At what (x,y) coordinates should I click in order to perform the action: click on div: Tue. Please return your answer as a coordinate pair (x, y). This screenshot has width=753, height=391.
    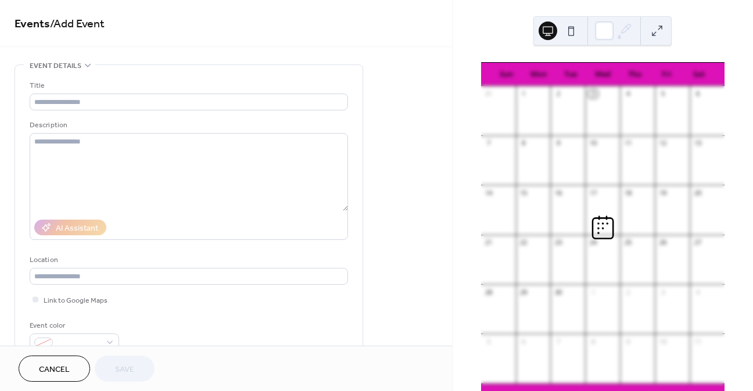
    Looking at the image, I should click on (570, 74).